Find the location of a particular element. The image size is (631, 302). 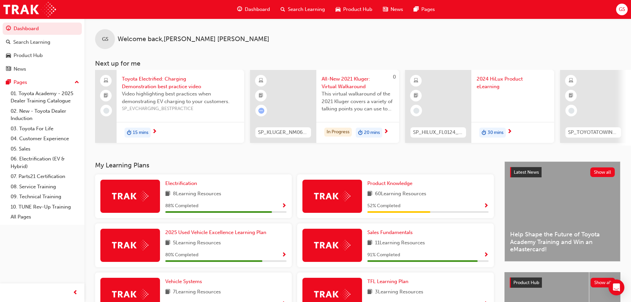

button: Pages is located at coordinates (42, 82).